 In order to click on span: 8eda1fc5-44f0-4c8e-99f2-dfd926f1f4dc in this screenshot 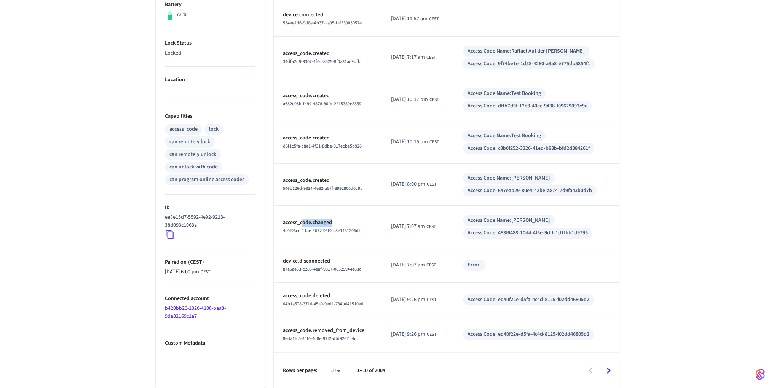, I will do `click(321, 338)`.